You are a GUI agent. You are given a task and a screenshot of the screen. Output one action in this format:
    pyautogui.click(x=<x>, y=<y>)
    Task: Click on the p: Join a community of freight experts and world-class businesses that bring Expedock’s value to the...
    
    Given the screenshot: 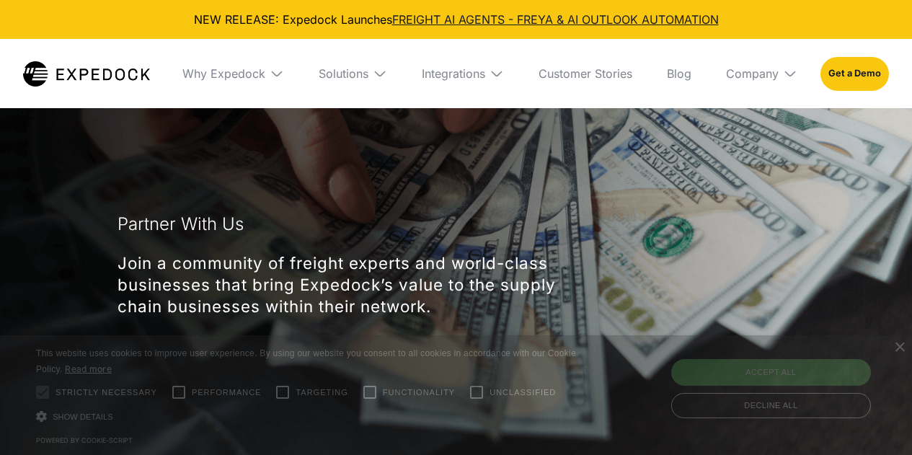 What is the action you would take?
    pyautogui.click(x=361, y=285)
    